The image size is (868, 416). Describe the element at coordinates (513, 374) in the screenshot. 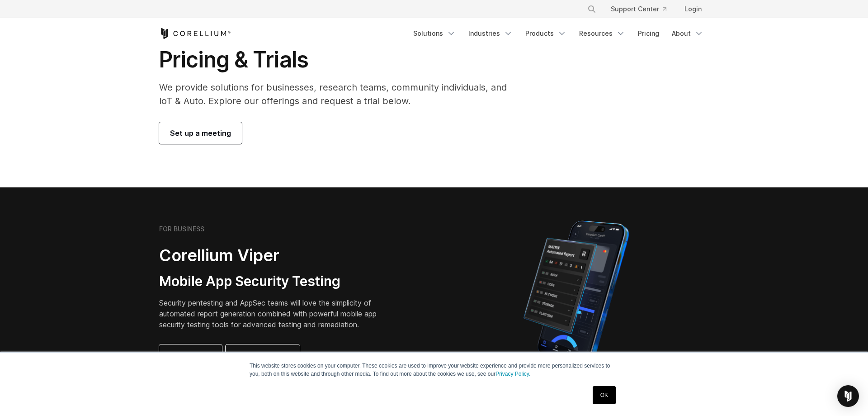

I see `a: Privacy Policy.` at that location.